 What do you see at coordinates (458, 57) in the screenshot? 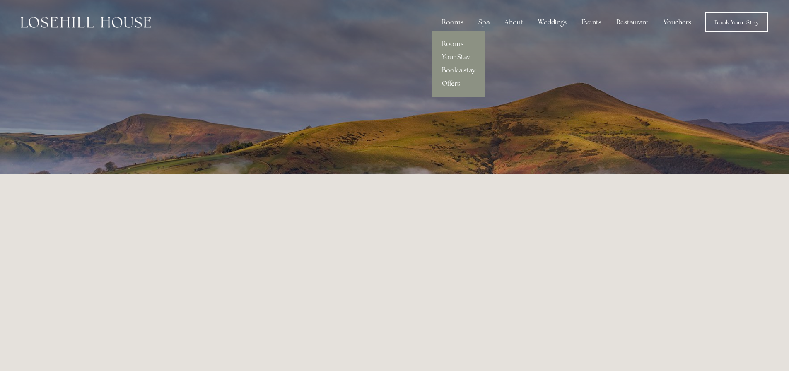
I see `a: Your Stay` at bounding box center [458, 57].